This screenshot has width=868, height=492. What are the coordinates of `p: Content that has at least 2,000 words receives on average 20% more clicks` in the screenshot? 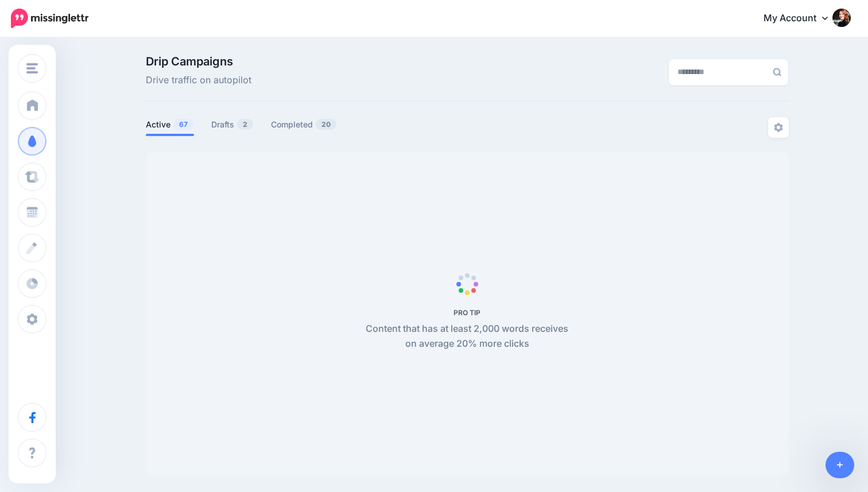 It's located at (467, 336).